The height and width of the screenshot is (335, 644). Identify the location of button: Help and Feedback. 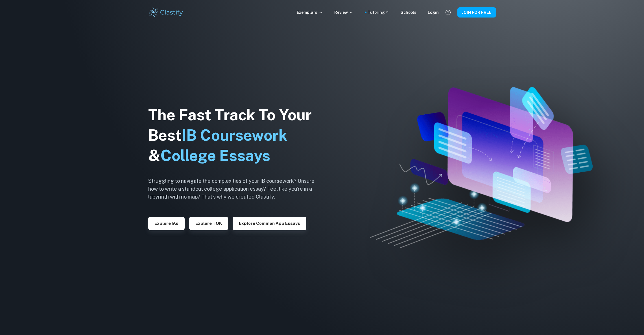
(448, 12).